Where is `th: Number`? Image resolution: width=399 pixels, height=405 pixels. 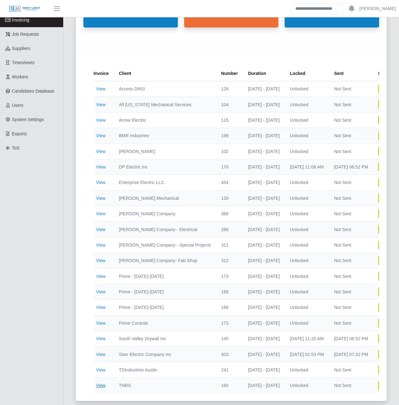 th: Number is located at coordinates (229, 73).